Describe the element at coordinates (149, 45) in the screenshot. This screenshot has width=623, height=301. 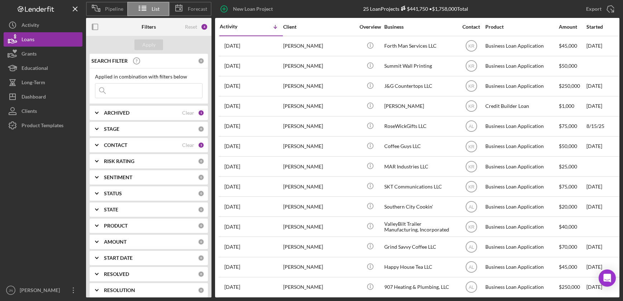
I see `button: Apply` at that location.